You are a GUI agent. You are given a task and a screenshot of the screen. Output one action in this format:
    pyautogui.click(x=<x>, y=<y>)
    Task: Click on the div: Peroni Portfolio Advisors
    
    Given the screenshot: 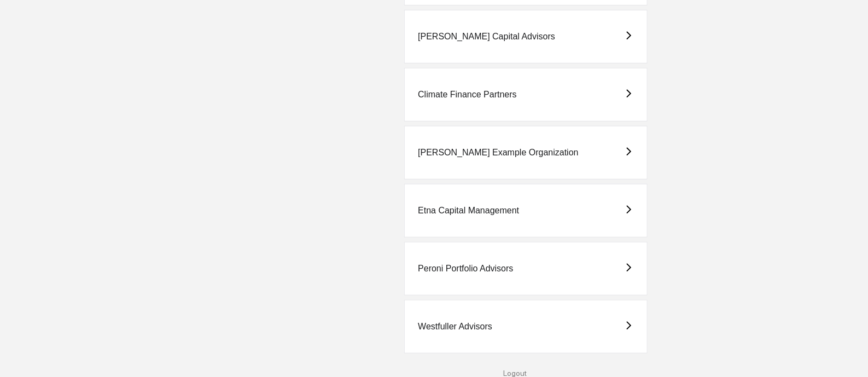 What is the action you would take?
    pyautogui.click(x=465, y=268)
    